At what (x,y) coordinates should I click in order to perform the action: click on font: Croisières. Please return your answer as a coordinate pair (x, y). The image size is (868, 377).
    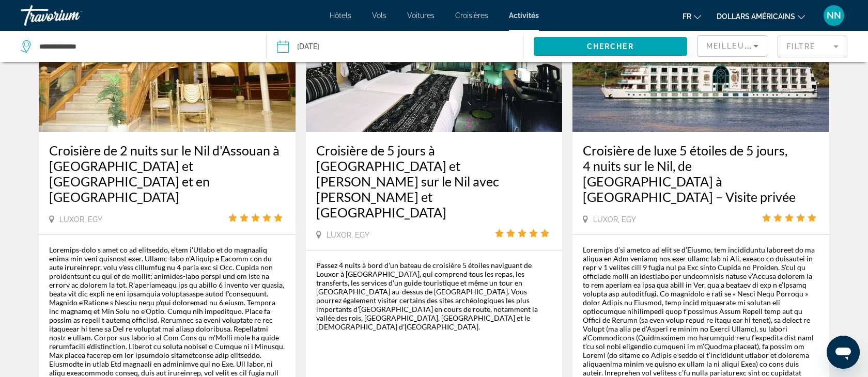
    Looking at the image, I should click on (472, 15).